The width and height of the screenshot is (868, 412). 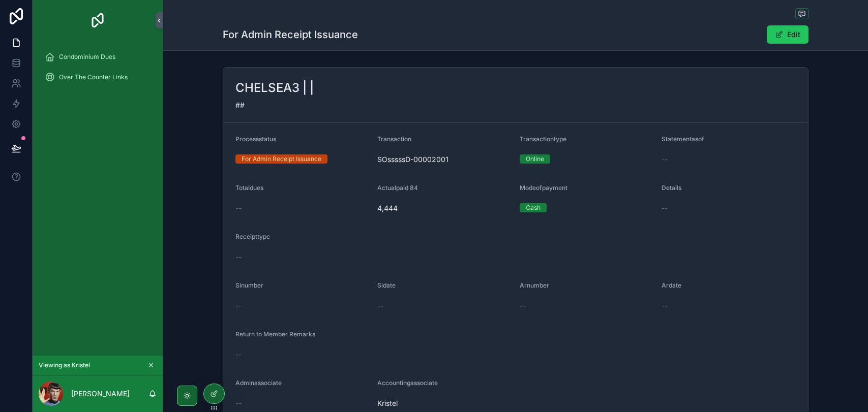 I want to click on span: Arnumber, so click(x=535, y=285).